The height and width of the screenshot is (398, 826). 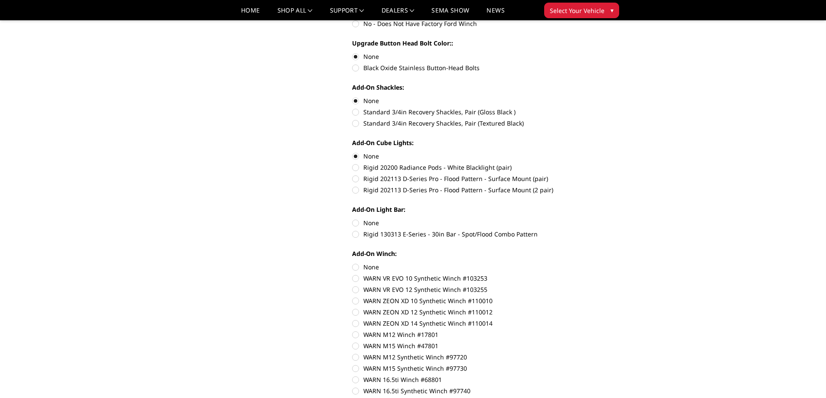 What do you see at coordinates (577, 10) in the screenshot?
I see `span: Select Your Vehicle` at bounding box center [577, 10].